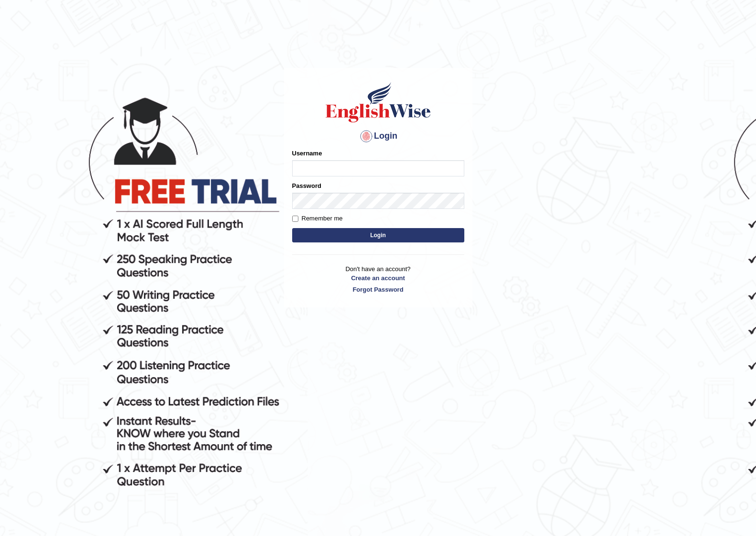 Image resolution: width=756 pixels, height=536 pixels. What do you see at coordinates (378, 289) in the screenshot?
I see `a: Forgot Password` at bounding box center [378, 289].